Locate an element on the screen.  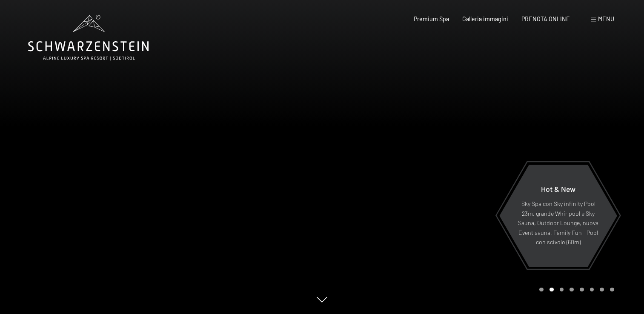
div: Carousel Page 5 is located at coordinates (582, 290).